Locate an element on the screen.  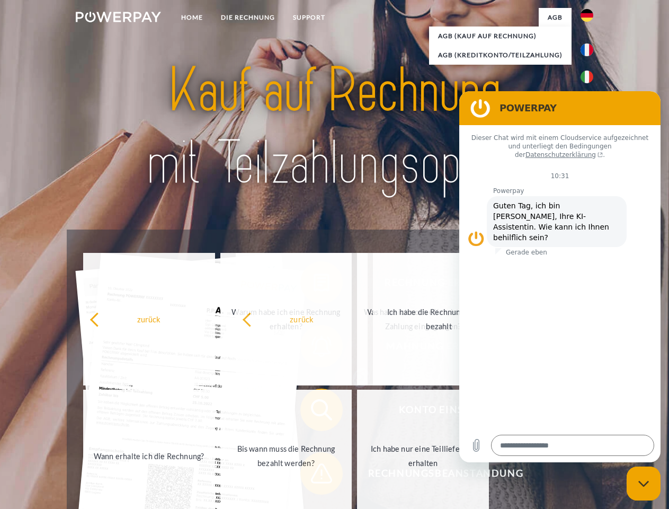
a: Home is located at coordinates (192, 17).